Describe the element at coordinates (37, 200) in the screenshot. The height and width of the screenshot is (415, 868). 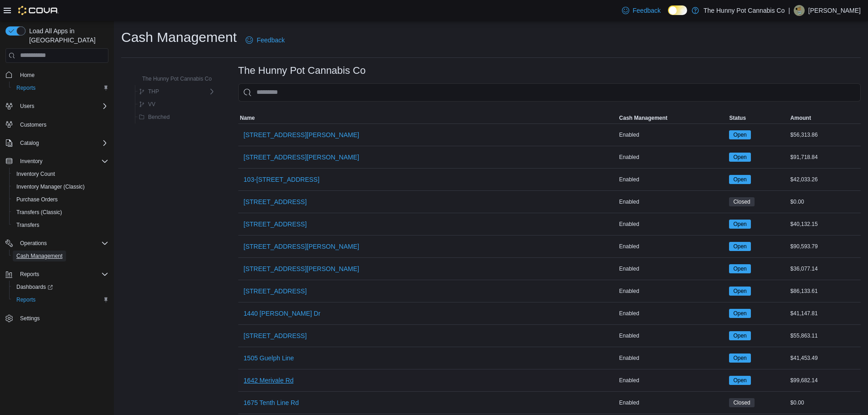
I see `a: Purchase Orders` at that location.